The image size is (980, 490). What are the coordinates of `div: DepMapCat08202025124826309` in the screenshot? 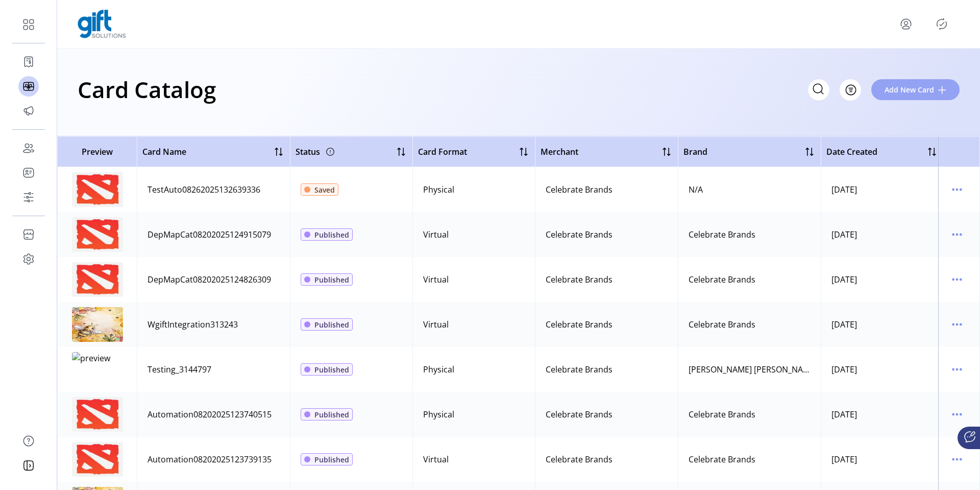 It's located at (209, 279).